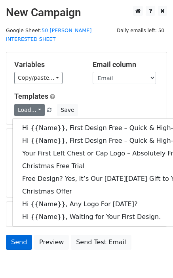  What do you see at coordinates (52, 243) in the screenshot?
I see `a: Preview` at bounding box center [52, 243].